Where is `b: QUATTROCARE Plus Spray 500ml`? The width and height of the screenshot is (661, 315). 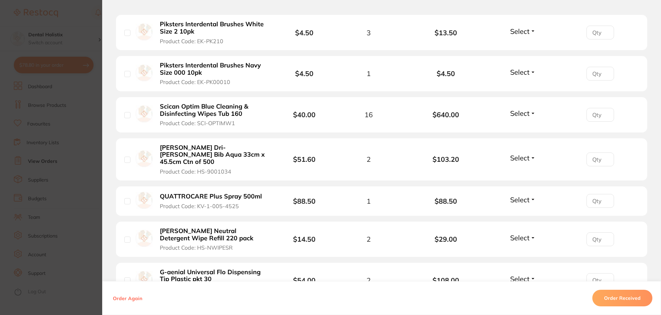
b: QUATTROCARE Plus Spray 500ml is located at coordinates (211, 196).